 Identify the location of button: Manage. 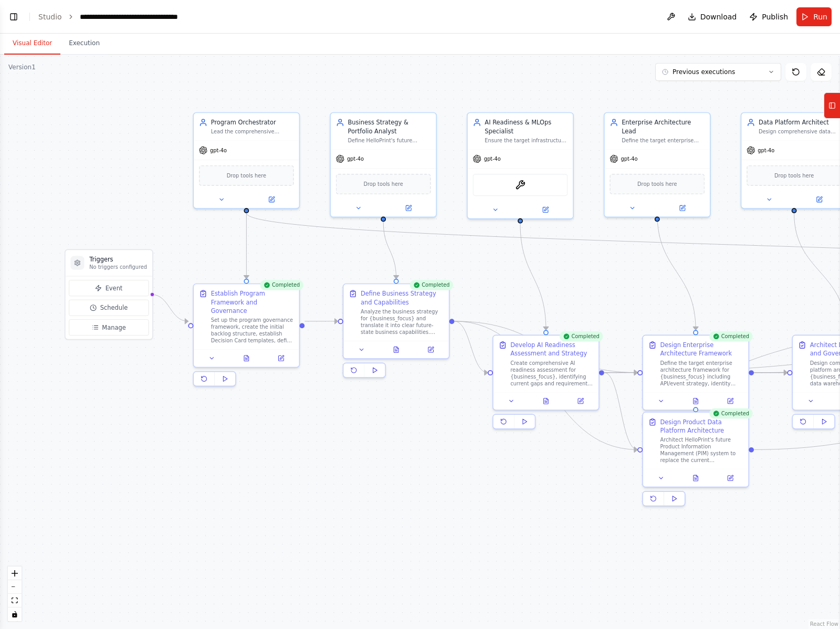
(109, 327).